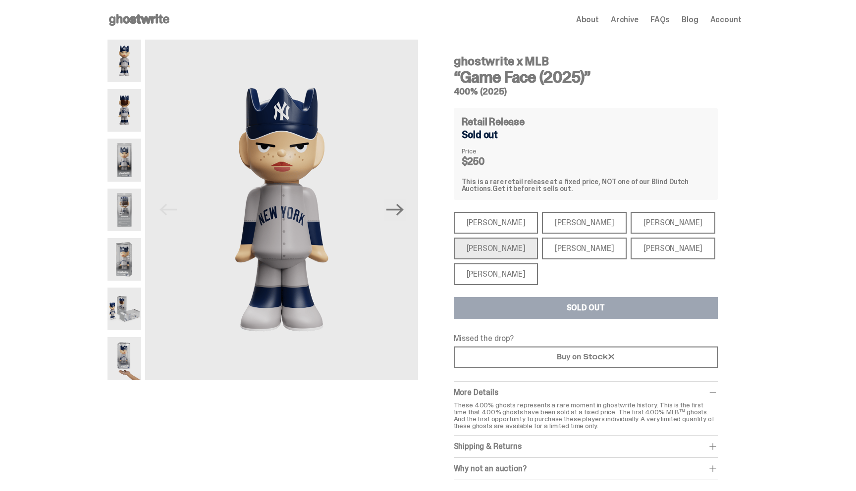 The image size is (856, 491). What do you see at coordinates (124, 260) in the screenshot?
I see `img: 05-ghostwrite-mlb-game-face-hero-judge-03.png` at bounding box center [124, 260].